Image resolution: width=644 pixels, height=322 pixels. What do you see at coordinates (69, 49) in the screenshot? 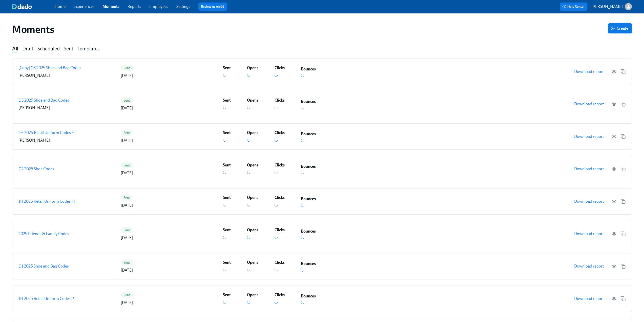
I see `button: Sent` at bounding box center [69, 49].